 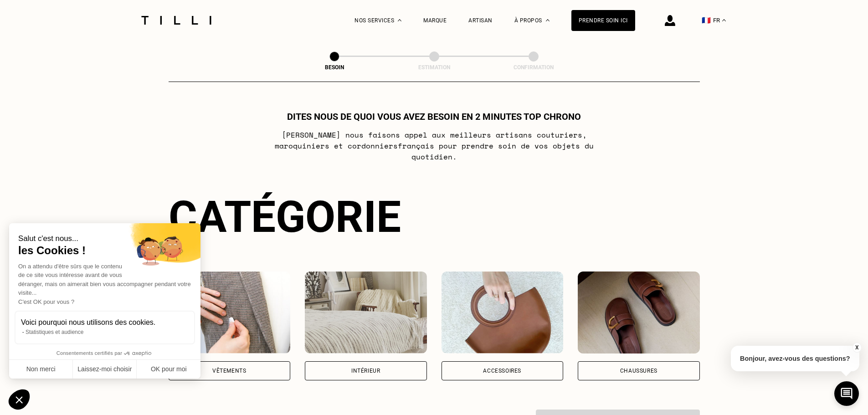 I want to click on p: Bonjour, avez-vous des questions?, so click(x=795, y=359).